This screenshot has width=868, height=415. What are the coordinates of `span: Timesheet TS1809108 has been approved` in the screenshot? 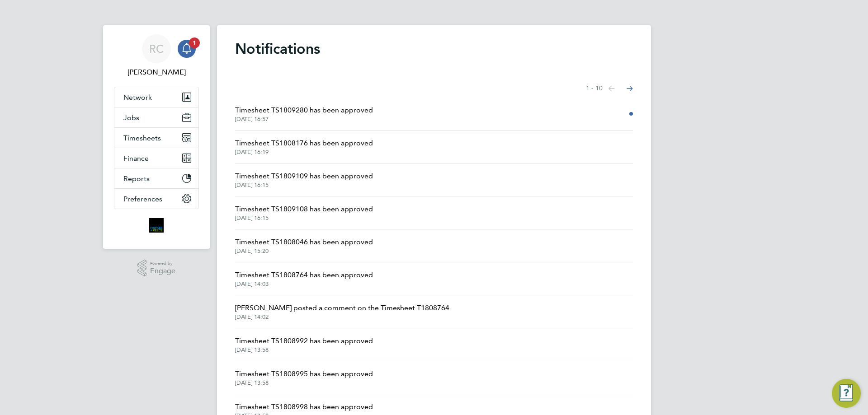 It's located at (304, 209).